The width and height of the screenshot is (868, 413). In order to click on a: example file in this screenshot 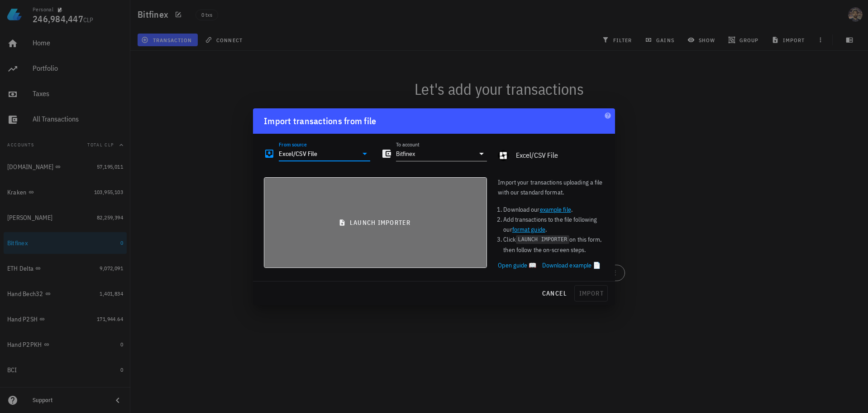, I will do `click(555, 209)`.